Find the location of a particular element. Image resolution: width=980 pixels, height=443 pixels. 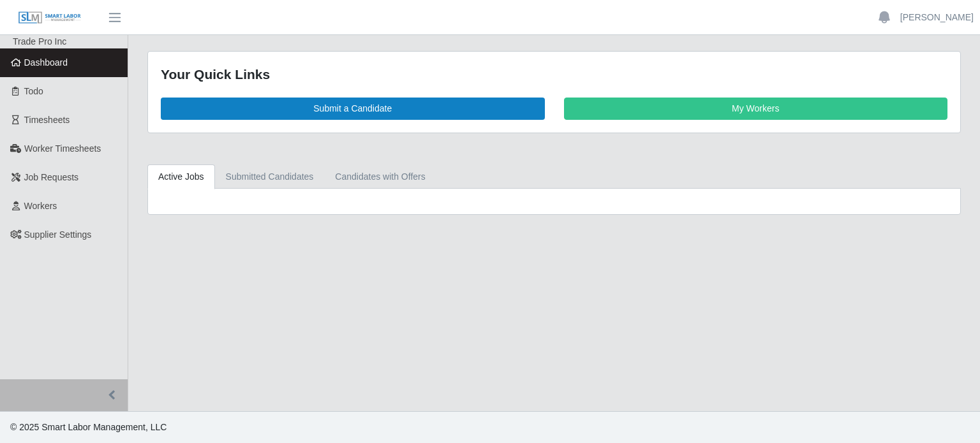

a: Submitted Candidates is located at coordinates (270, 177).